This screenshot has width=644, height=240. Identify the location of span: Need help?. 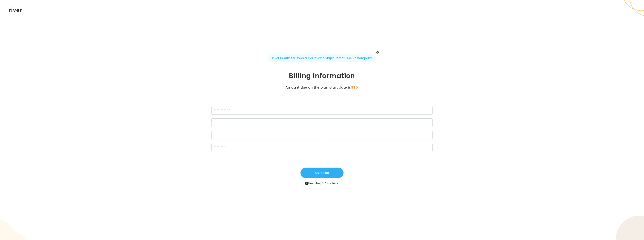
(322, 183).